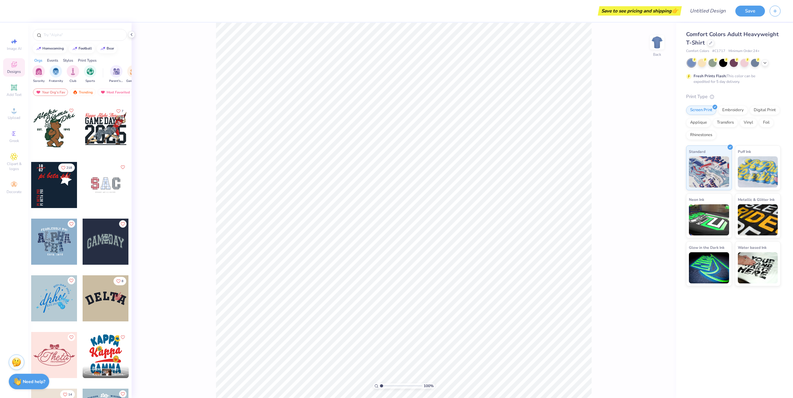 The height and width of the screenshot is (398, 793). What do you see at coordinates (39, 71) in the screenshot?
I see `img: Sorority Image` at bounding box center [39, 71].